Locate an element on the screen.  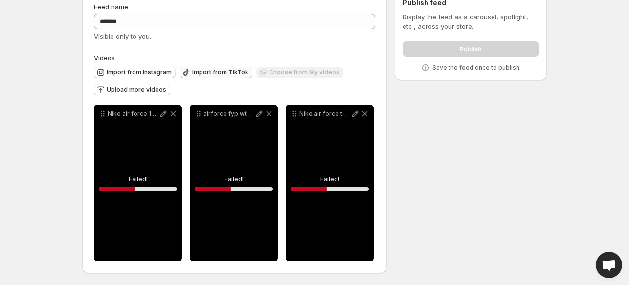
button: Import from TikTok is located at coordinates (216, 72).